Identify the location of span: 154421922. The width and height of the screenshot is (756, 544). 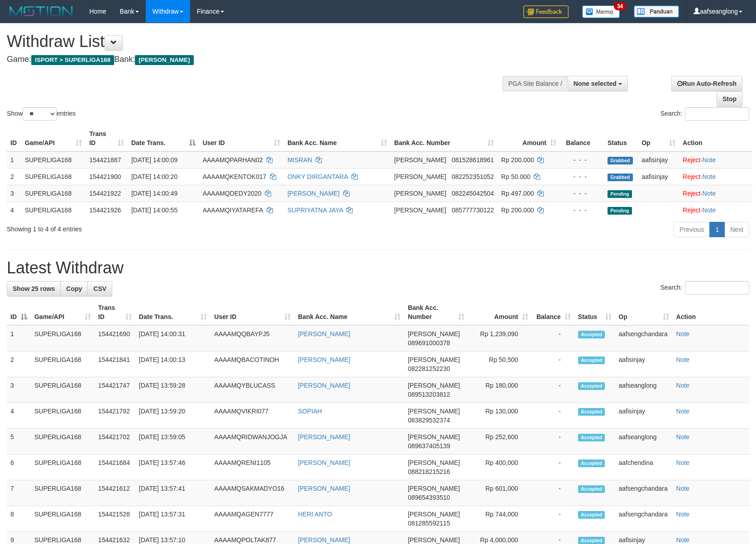
(105, 193).